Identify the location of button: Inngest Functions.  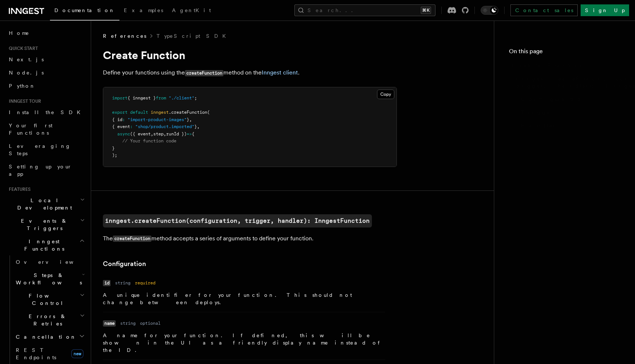
(46, 245).